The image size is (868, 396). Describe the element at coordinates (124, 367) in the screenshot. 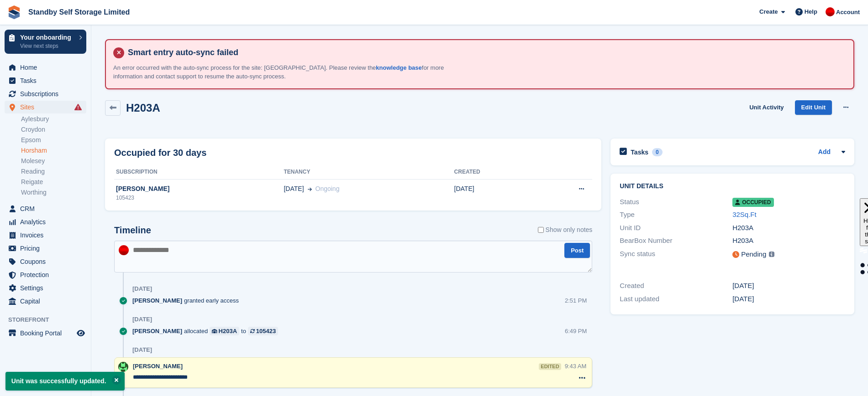

I see `img: Michael Walker` at that location.